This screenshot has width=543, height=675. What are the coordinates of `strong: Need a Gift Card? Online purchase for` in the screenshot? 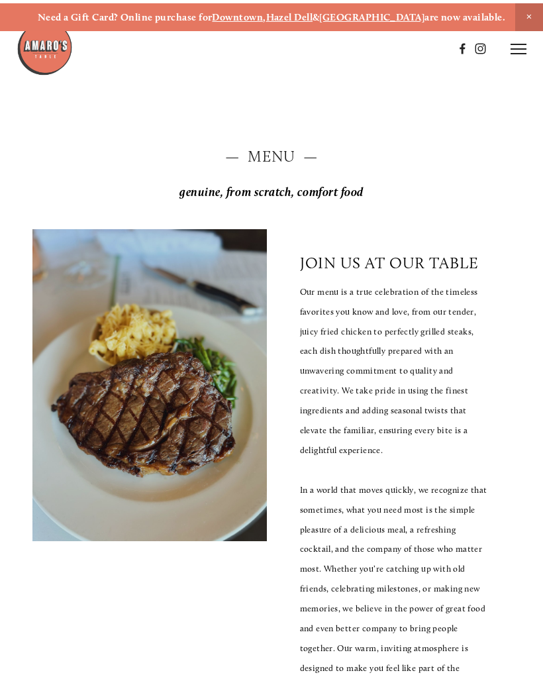 It's located at (125, 14).